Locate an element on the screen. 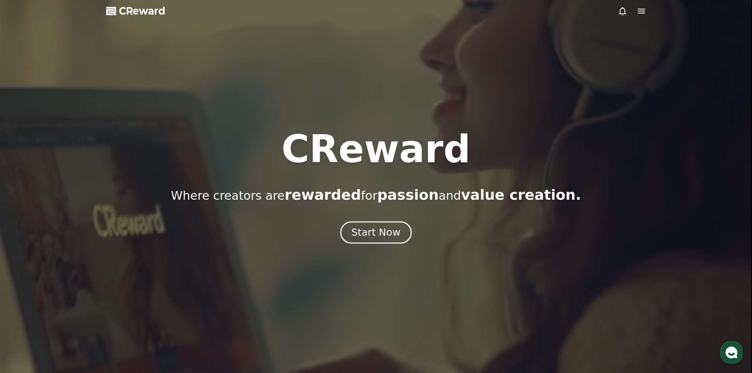 Image resolution: width=752 pixels, height=373 pixels. a: Start Now is located at coordinates (376, 233).